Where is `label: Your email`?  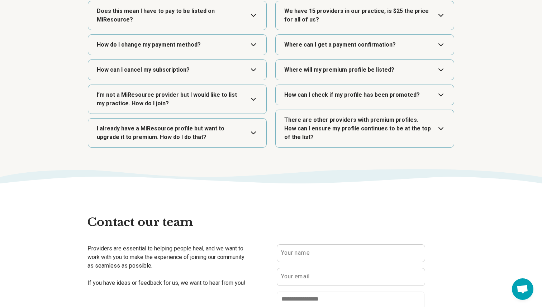
label: Your email is located at coordinates (295, 277).